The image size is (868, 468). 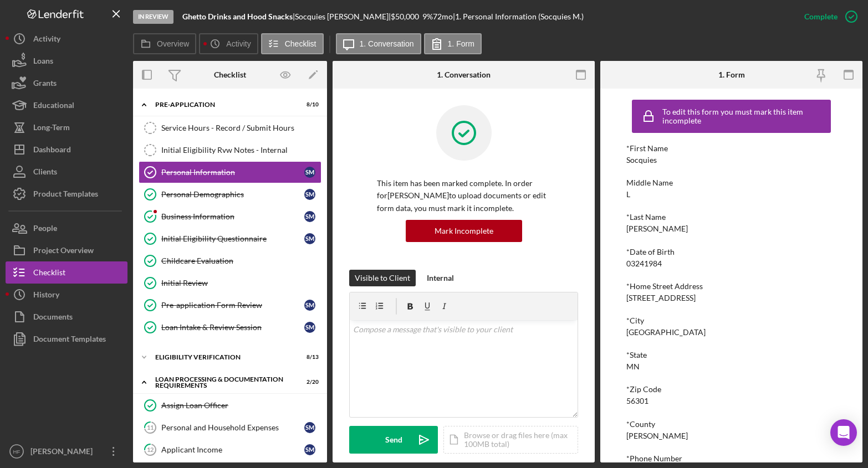 I want to click on div: People, so click(x=45, y=230).